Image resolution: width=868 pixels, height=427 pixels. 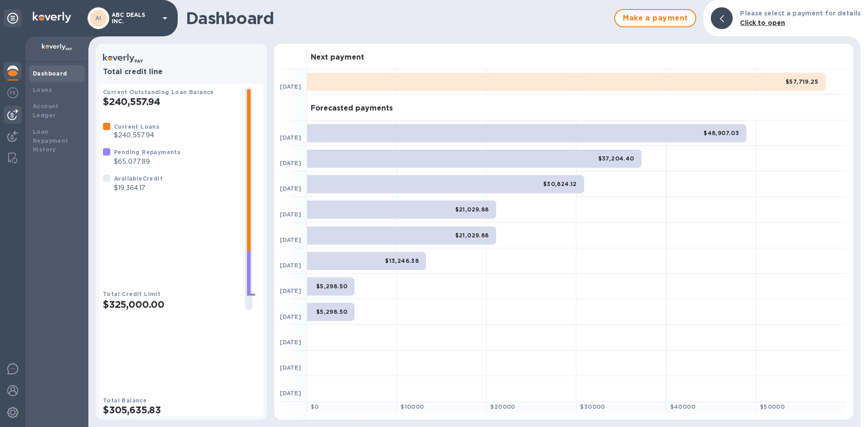 What do you see at coordinates (50, 141) in the screenshot?
I see `b: Loan Repayment History` at bounding box center [50, 141].